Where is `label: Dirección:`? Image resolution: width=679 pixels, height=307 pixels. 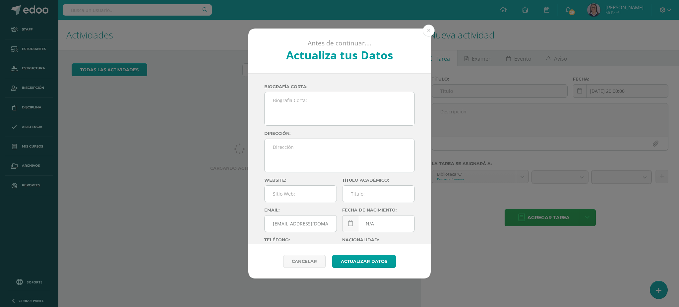
label: Dirección: is located at coordinates (340, 133).